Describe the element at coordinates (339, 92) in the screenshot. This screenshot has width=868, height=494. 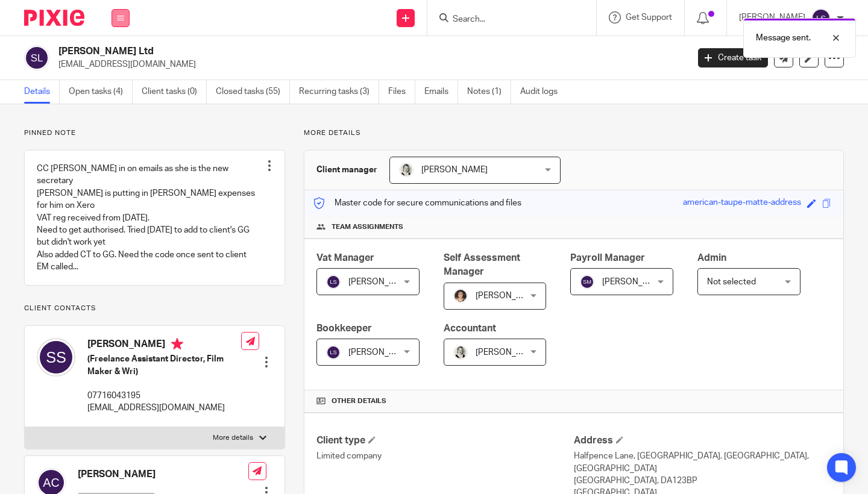
I see `a: Recurring tasks (3)` at that location.